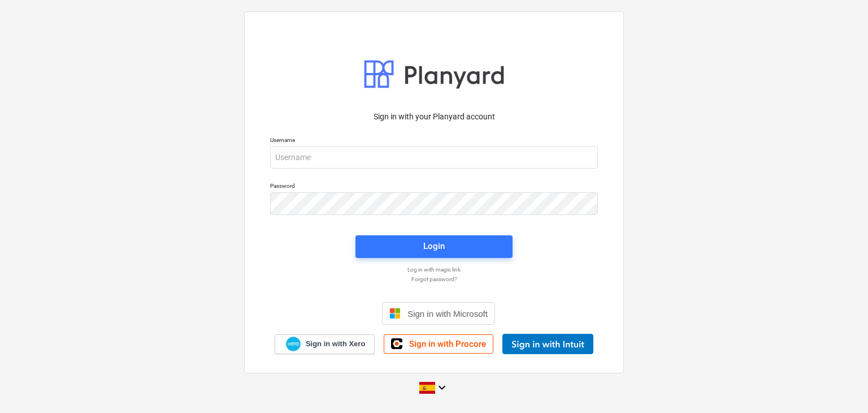 The image size is (868, 413). Describe the element at coordinates (442, 388) in the screenshot. I see `i: keyboard_arrow_down` at that location.